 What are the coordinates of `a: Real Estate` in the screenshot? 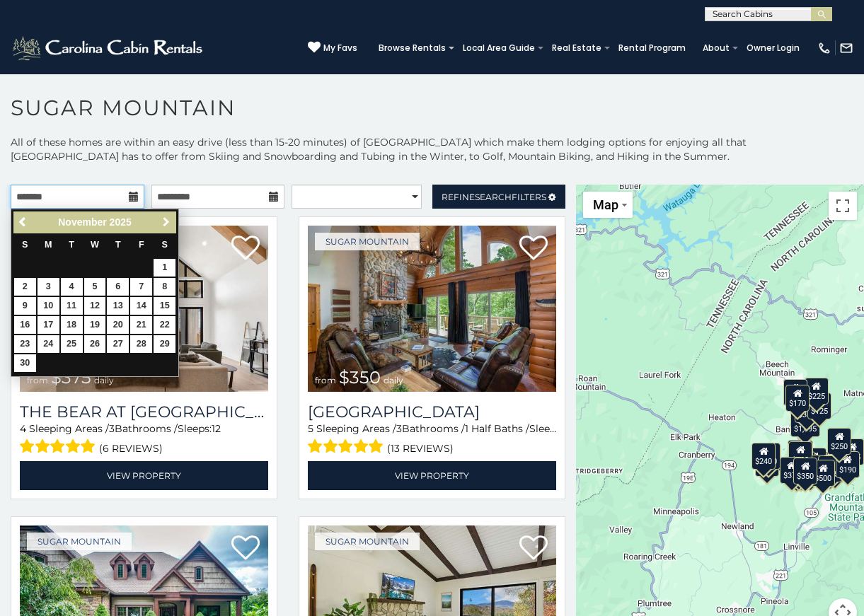 It's located at (577, 48).